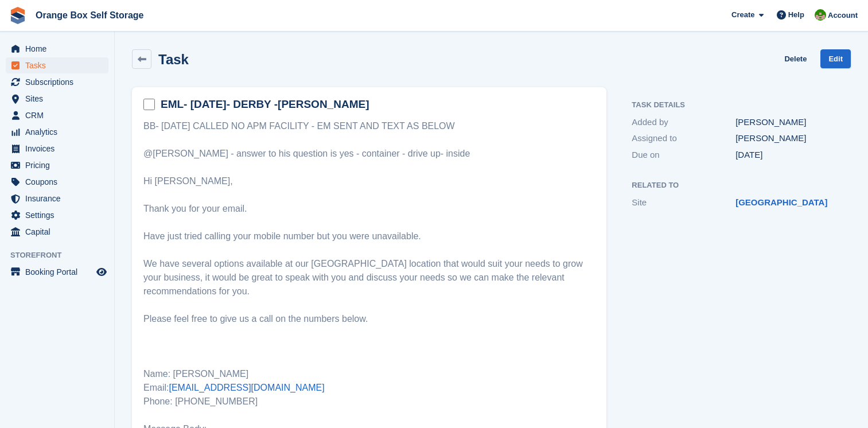  I want to click on div: Site, so click(683, 203).